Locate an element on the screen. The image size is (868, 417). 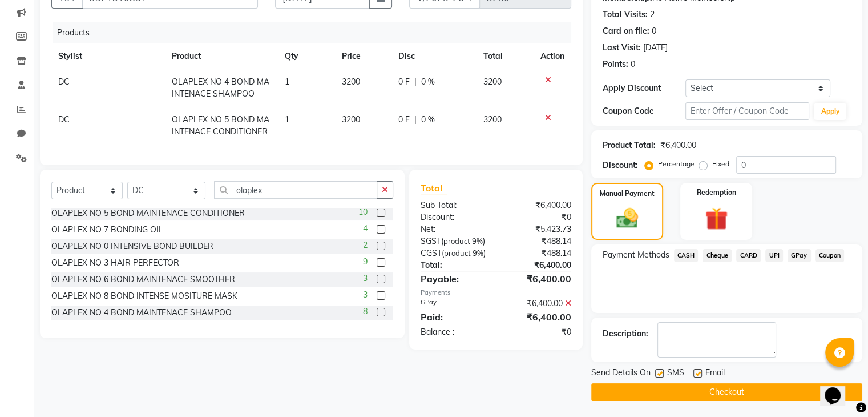
div: Net: is located at coordinates (454, 229).